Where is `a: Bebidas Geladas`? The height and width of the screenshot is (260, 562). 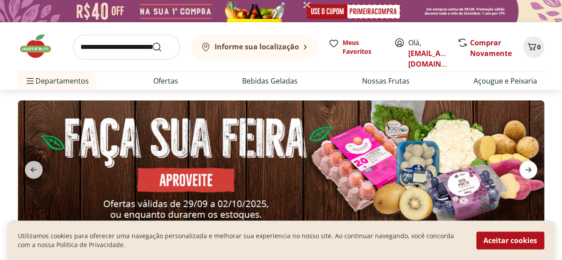
a: Bebidas Geladas is located at coordinates (270, 81).